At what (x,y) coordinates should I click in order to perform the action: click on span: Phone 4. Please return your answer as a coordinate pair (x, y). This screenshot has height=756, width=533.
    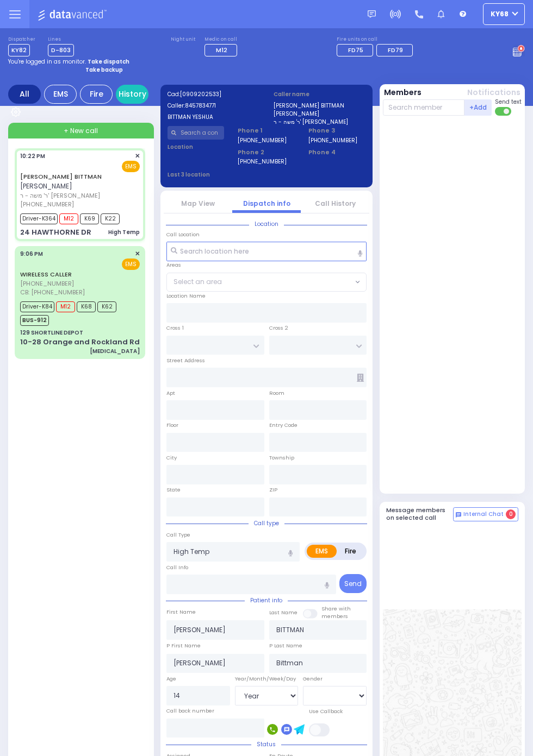
    Looking at the image, I should click on (337, 152).